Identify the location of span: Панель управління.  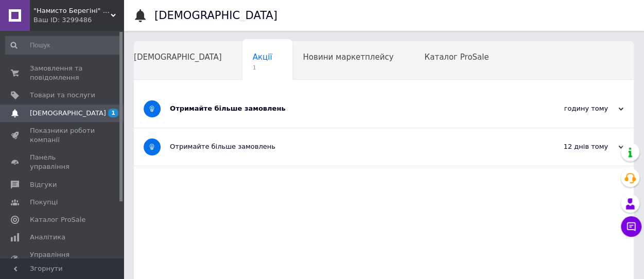
(63, 162).